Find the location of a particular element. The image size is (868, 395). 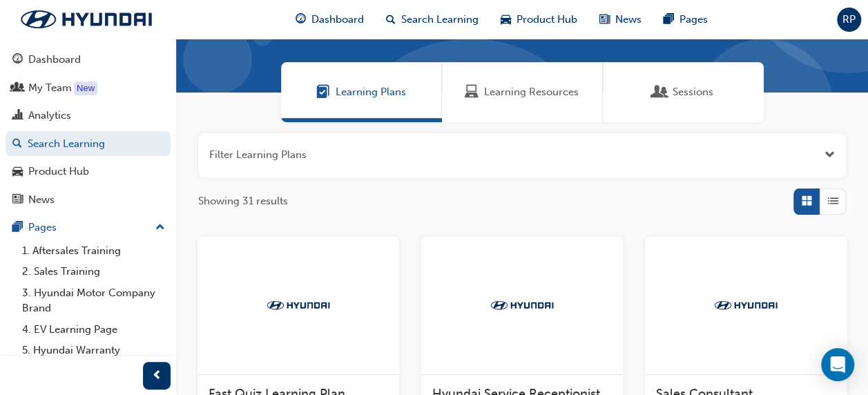

a: SessionsSessions is located at coordinates (683, 92).